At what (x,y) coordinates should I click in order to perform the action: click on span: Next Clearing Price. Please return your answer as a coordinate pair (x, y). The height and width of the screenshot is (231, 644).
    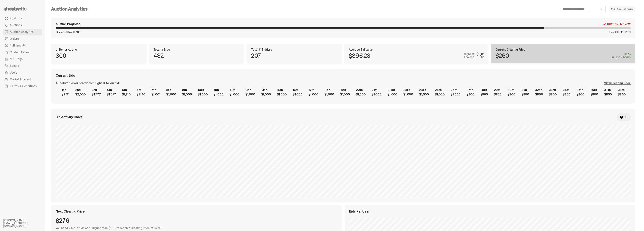
    Looking at the image, I should click on (70, 211).